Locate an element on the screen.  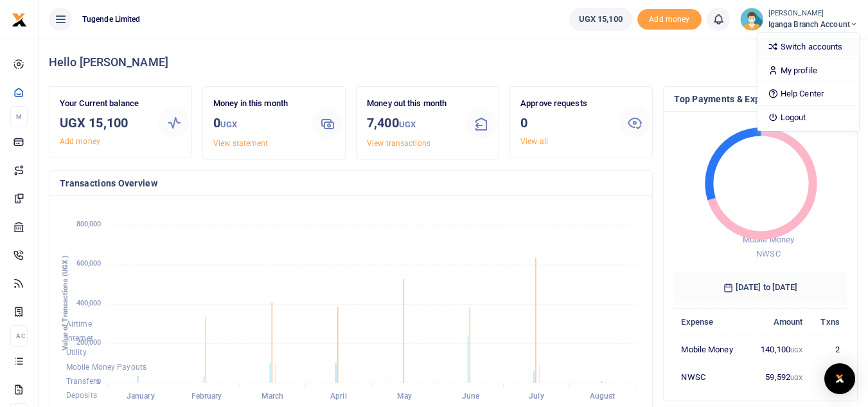
tspan: 800,000 is located at coordinates (89, 224).